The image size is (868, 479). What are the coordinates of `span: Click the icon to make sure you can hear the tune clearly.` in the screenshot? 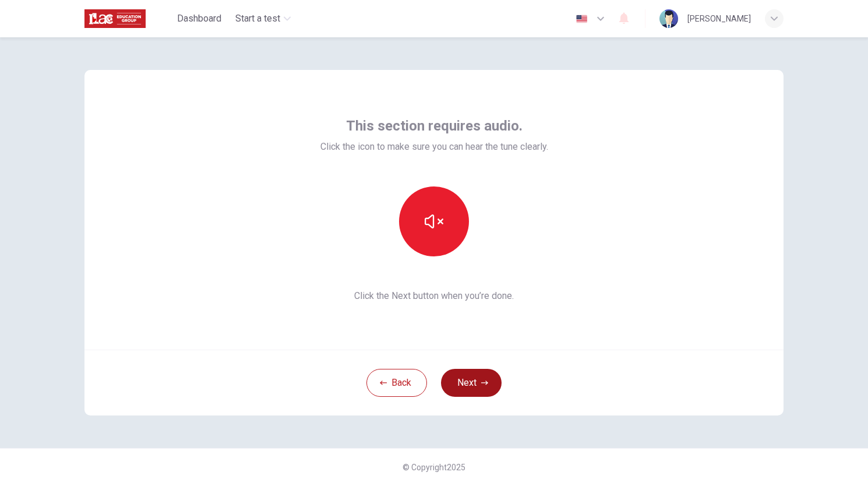 It's located at (434, 147).